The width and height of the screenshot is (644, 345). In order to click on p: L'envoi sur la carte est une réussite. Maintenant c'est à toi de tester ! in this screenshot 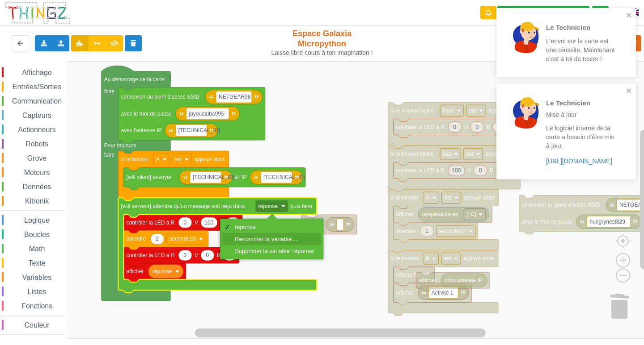, I will do `click(581, 50)`.